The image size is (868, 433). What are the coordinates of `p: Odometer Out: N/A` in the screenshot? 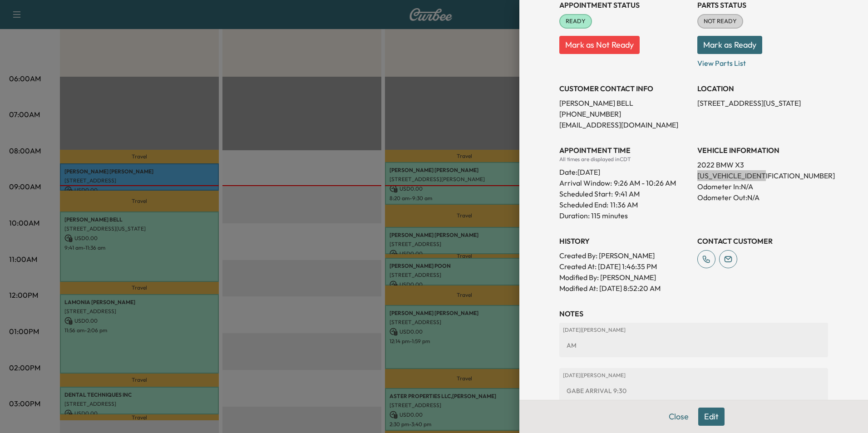 It's located at (763, 197).